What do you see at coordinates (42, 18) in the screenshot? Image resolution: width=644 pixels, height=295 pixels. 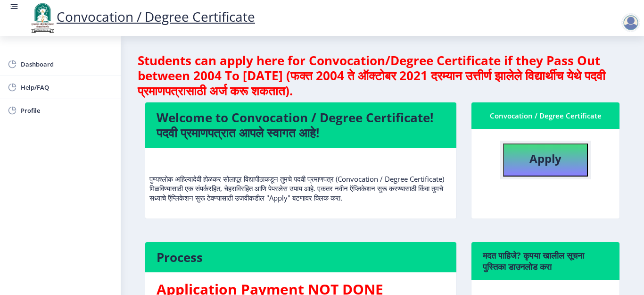 I see `img: logo` at bounding box center [42, 18].